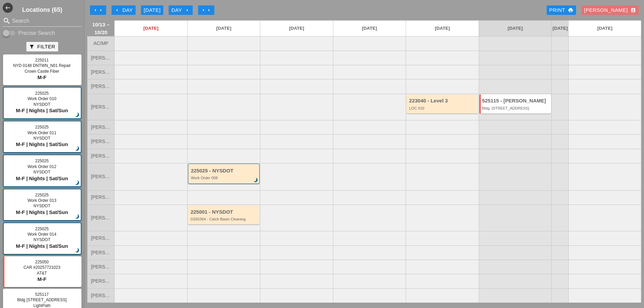 The image size is (644, 308). Describe the element at coordinates (443, 108) in the screenshot. I see `div: LOC #10` at that location.